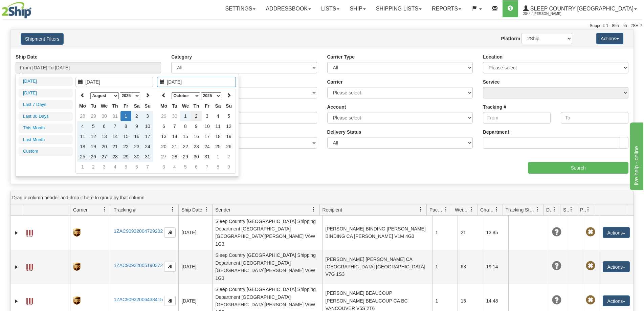 This screenshot has height=311, width=644. Describe the element at coordinates (510, 38) in the screenshot. I see `label: Platform` at that location.